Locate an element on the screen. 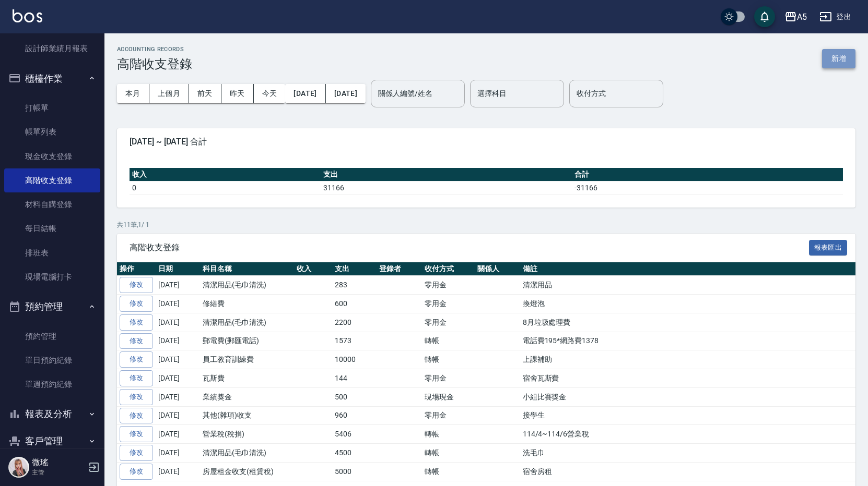 This screenshot has width=868, height=486. button: 本月 is located at coordinates (133, 94).